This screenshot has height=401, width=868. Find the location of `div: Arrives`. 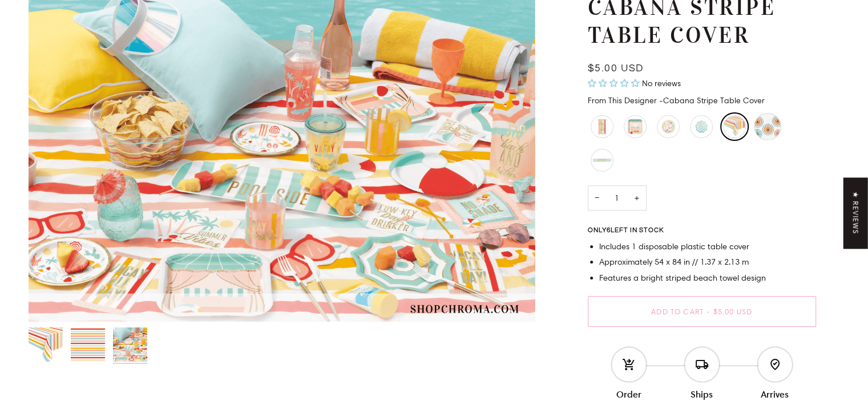

div: Arrives is located at coordinates (774, 392).